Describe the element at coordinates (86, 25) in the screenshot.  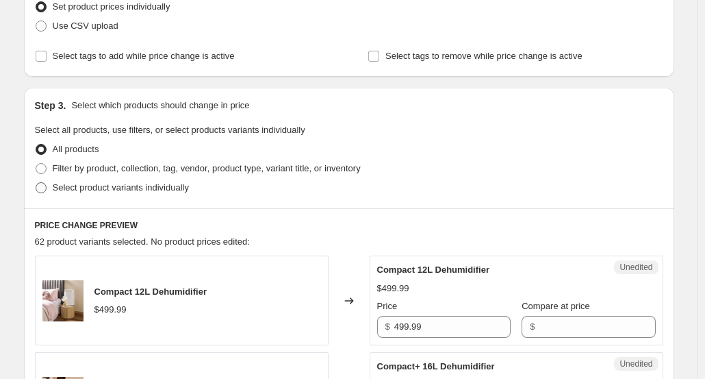
I see `span: Use CSV upload` at that location.